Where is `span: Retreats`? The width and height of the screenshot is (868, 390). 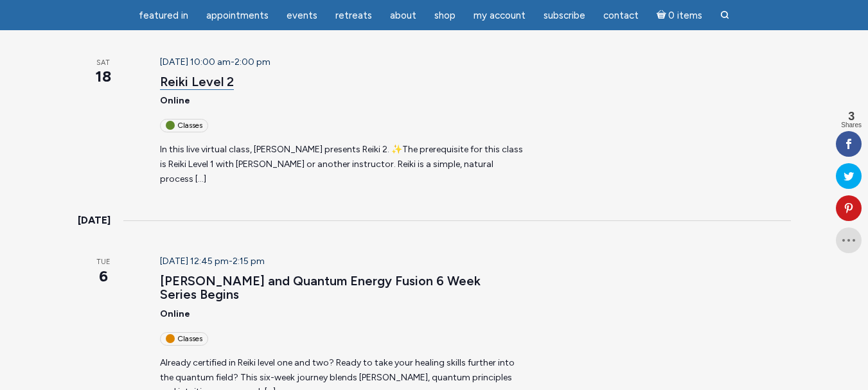 span: Retreats is located at coordinates (353, 15).